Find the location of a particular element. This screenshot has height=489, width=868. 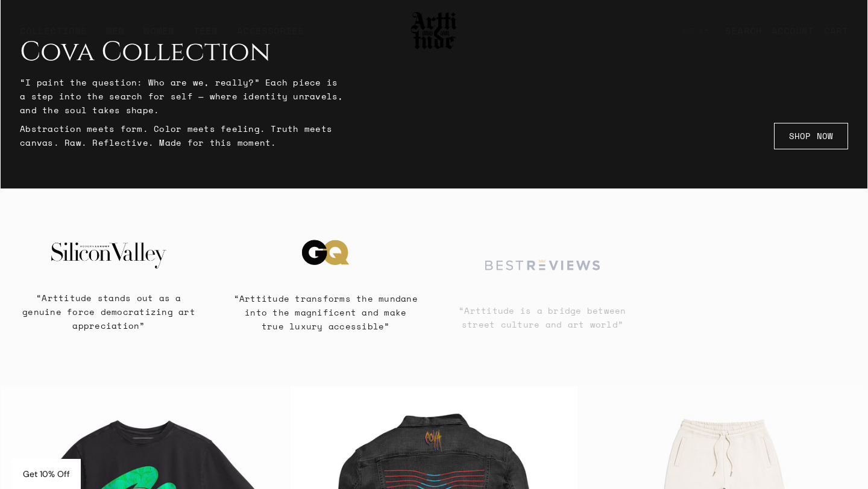

span: Get 10% Off is located at coordinates (47, 474).